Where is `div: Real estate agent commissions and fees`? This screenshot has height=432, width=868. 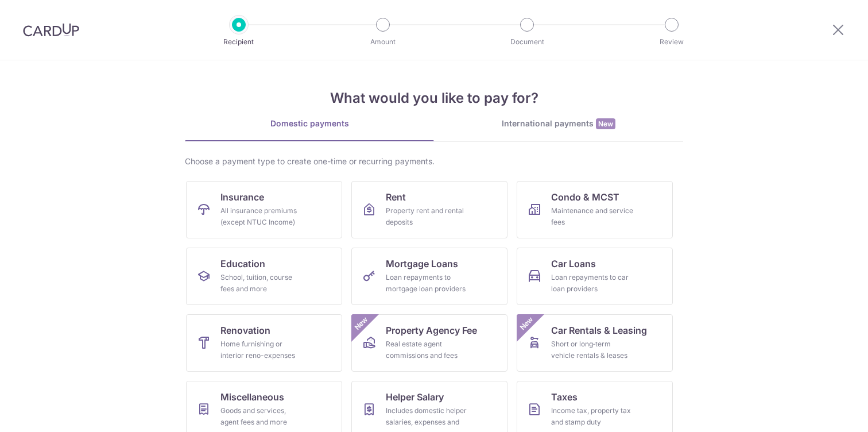
div: Real estate agent commissions and fees is located at coordinates (427, 350).